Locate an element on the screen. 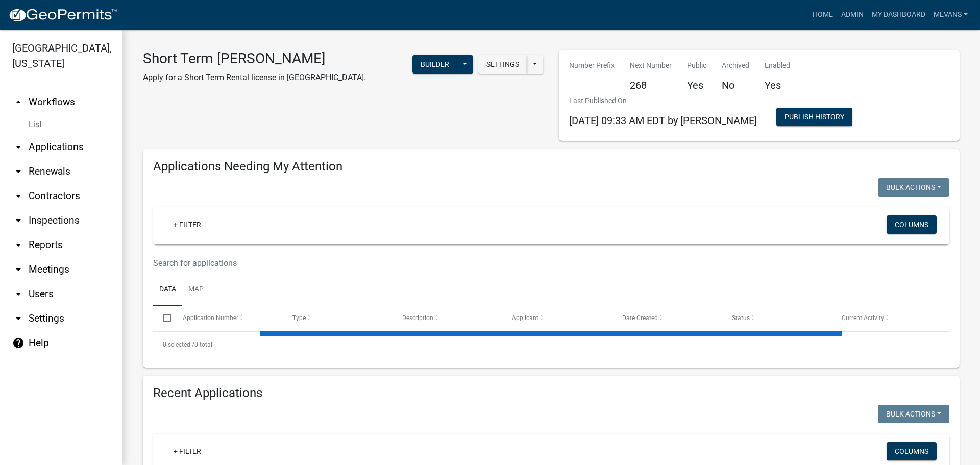 This screenshot has width=980, height=465. datatable-header-cell: Select is located at coordinates (163, 319).